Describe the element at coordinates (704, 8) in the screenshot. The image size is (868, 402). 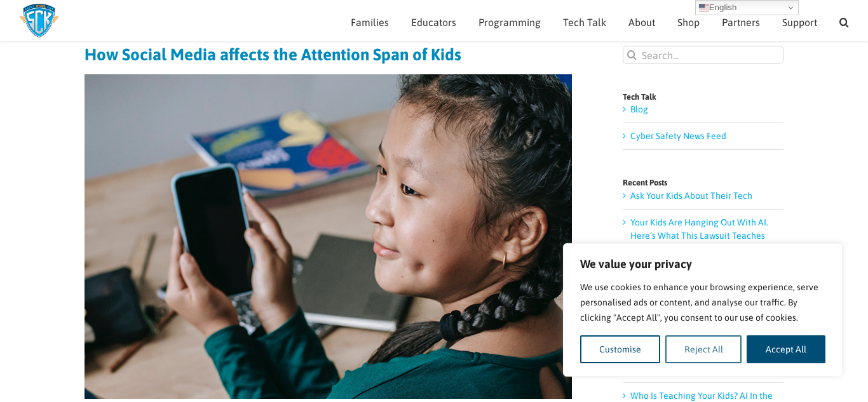
I see `img: en` at that location.